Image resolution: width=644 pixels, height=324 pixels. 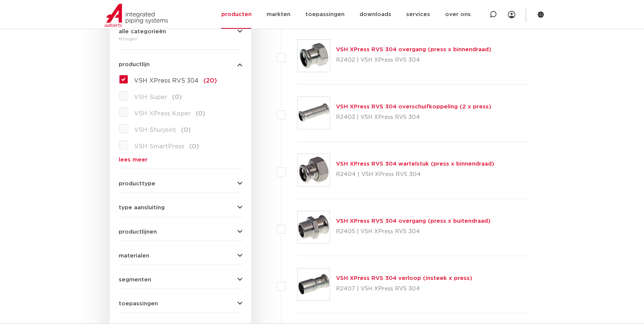 What do you see at coordinates (314, 56) in the screenshot?
I see `img: Thumbnail for VSH XPress RVS 304 overgang (press x binnendraad)` at bounding box center [314, 56].